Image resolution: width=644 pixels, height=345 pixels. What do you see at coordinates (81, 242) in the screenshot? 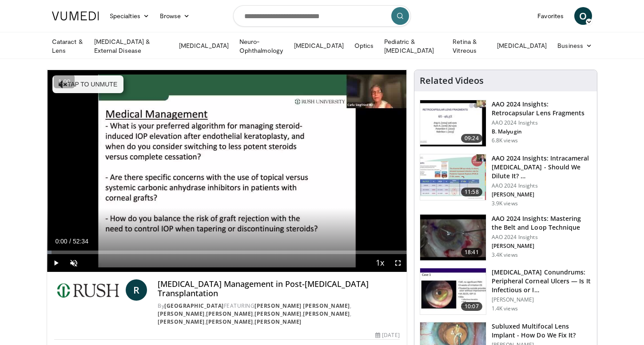
I see `span: 52:34` at bounding box center [81, 242].